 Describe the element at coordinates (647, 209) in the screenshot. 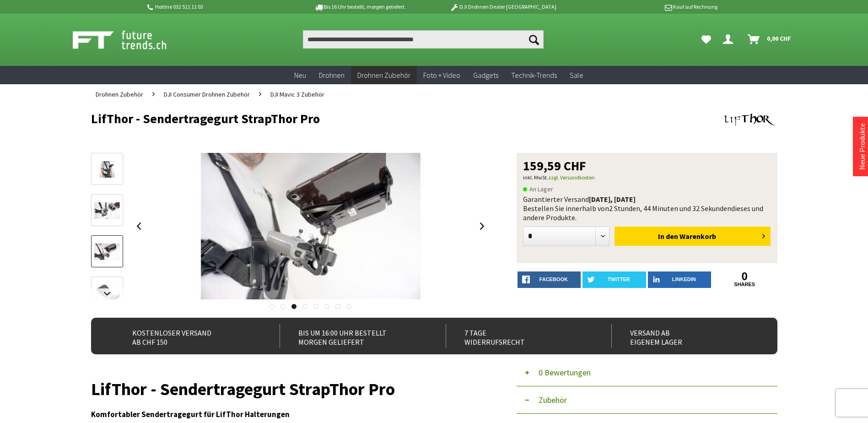

I see `div: Garantierter Versand Bestellen Sie innerhalb von dieses und andere Produkte.` at that location.